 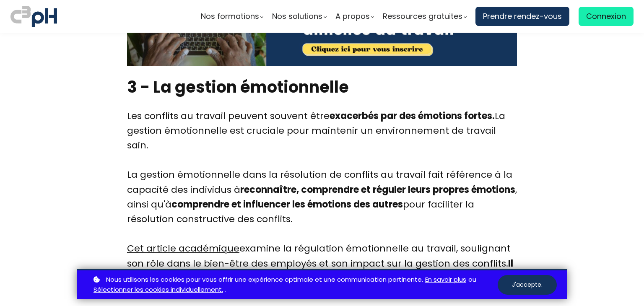 What do you see at coordinates (522, 17) in the screenshot?
I see `a: Prendre rendez-vous` at bounding box center [522, 17].